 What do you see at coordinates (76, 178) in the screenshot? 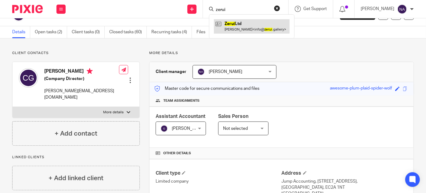
I see `h4: + Add linked client` at bounding box center [76, 178].